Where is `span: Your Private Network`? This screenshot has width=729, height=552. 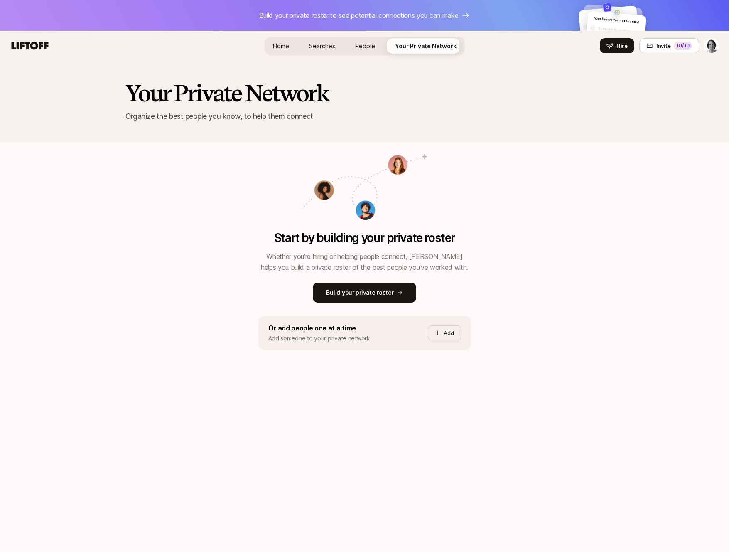 span: Your Private Network is located at coordinates (426, 46).